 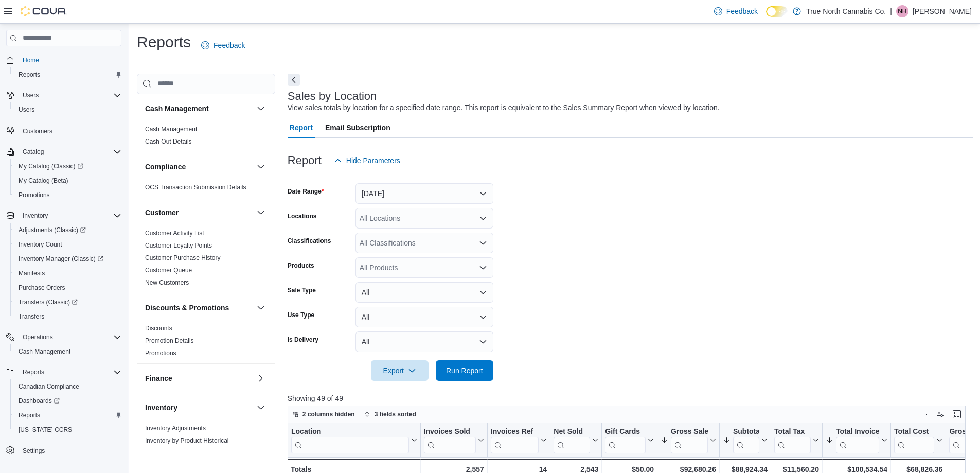 What do you see at coordinates (742, 11) in the screenshot?
I see `span: Feedback` at bounding box center [742, 11].